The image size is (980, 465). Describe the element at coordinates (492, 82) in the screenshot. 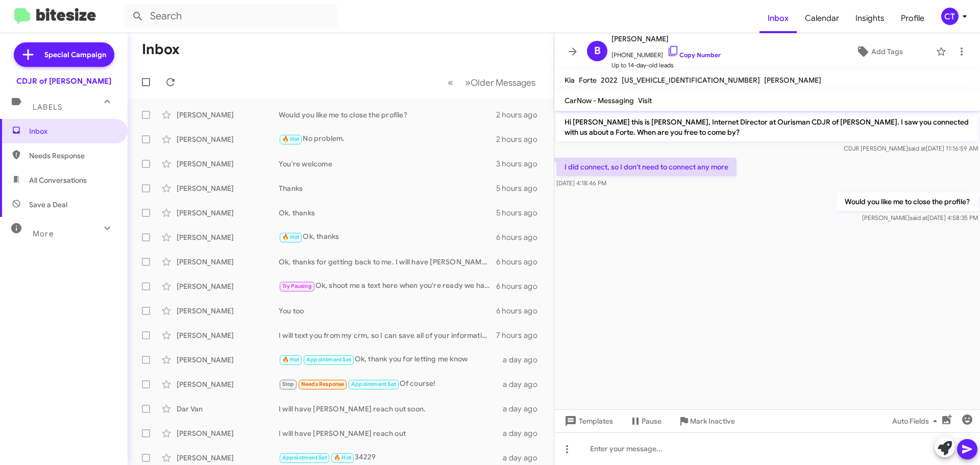

I see `nav: Page navigation example` at that location.